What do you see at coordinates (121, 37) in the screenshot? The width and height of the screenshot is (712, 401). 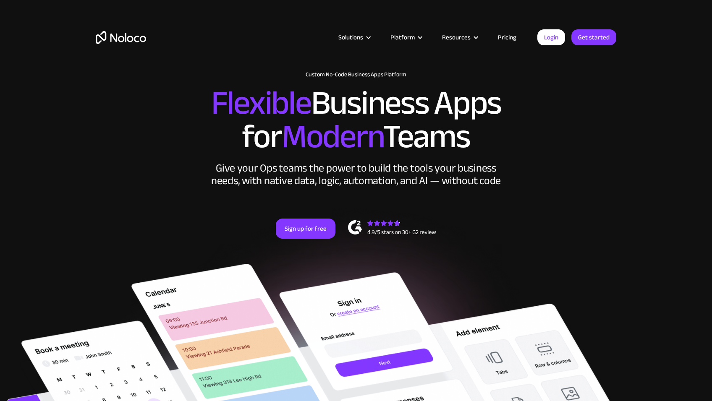 I see `a: home` at bounding box center [121, 37].